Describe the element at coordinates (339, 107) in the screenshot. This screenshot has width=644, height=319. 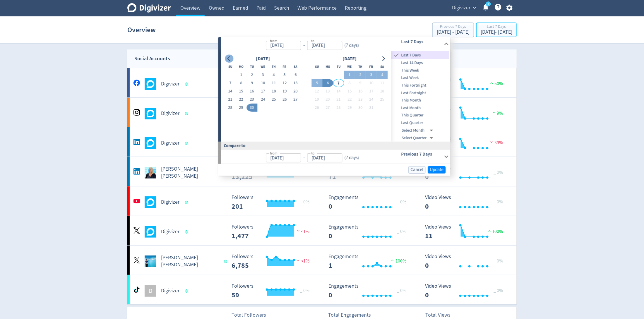
I see `button: 28` at that location.